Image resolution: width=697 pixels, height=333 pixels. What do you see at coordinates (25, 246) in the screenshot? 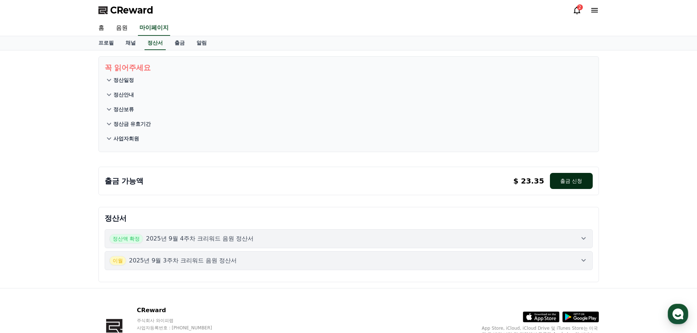
I see `span: 홈` at bounding box center [25, 246].